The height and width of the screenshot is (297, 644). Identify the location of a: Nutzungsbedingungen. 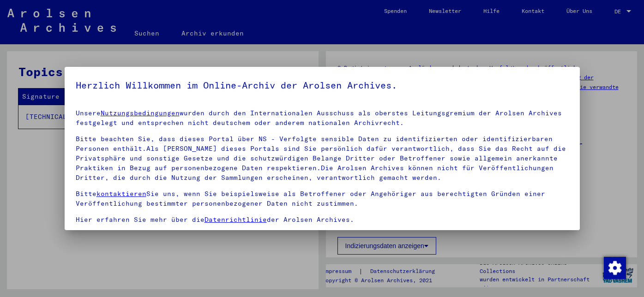
(140, 113).